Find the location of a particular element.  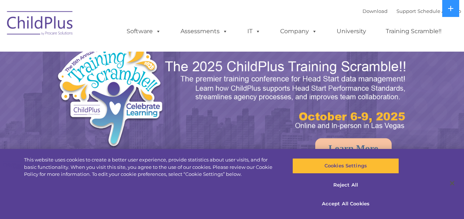

a: Download is located at coordinates (375, 11).